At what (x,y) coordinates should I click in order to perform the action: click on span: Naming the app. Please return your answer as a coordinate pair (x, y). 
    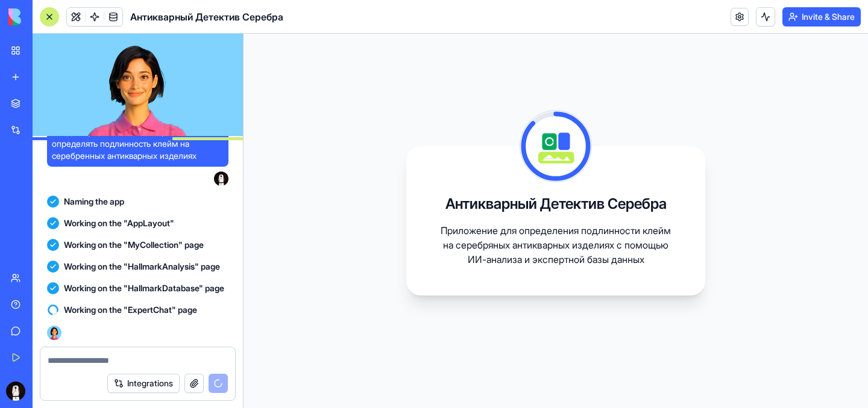
    Looking at the image, I should click on (94, 202).